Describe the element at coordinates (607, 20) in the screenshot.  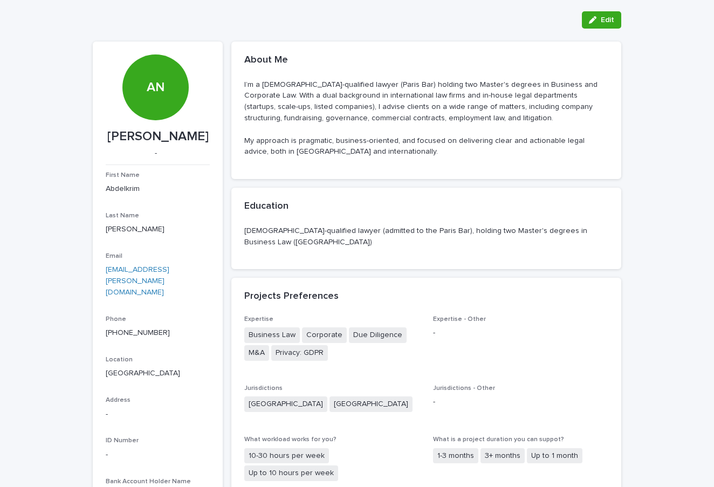
I see `span: Edit` at that location.